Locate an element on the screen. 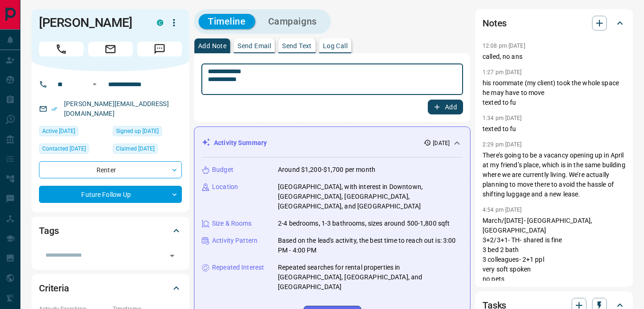 This screenshot has width=644, height=309. div: Criteria is located at coordinates (111, 288).